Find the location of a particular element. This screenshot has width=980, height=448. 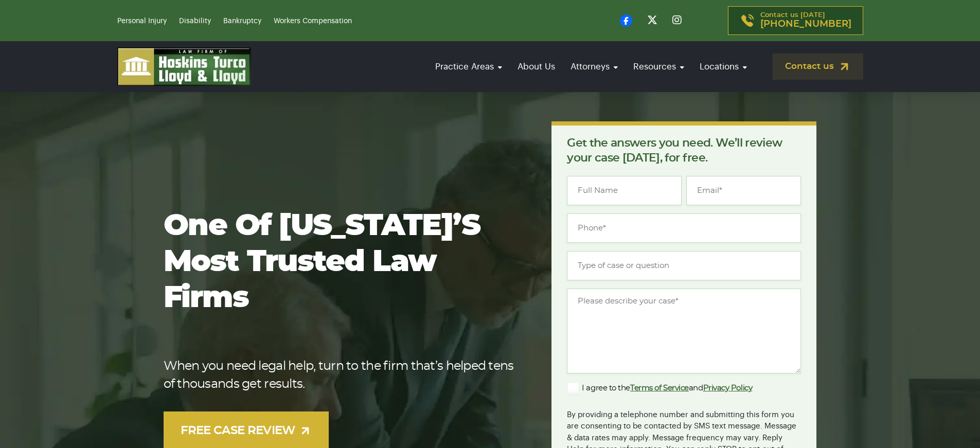

a: Personal Injury is located at coordinates (142, 21).